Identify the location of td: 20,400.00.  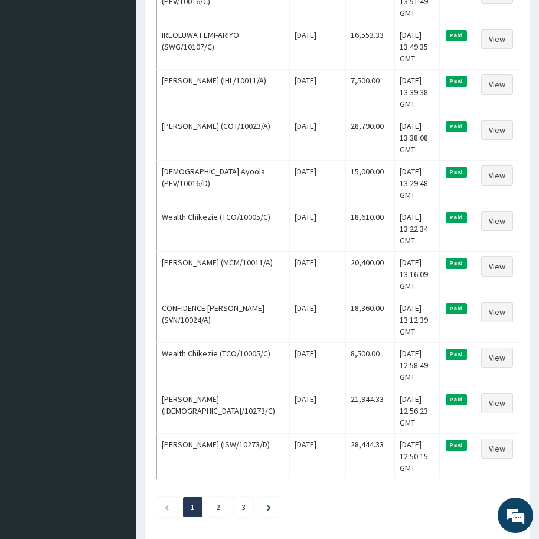
(370, 274).